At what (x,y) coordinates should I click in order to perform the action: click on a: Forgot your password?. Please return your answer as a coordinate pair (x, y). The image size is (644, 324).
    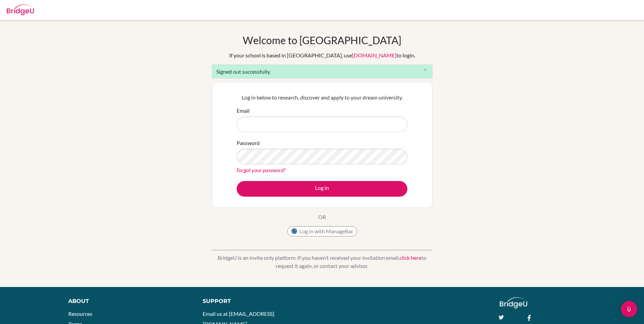
    Looking at the image, I should click on (261, 170).